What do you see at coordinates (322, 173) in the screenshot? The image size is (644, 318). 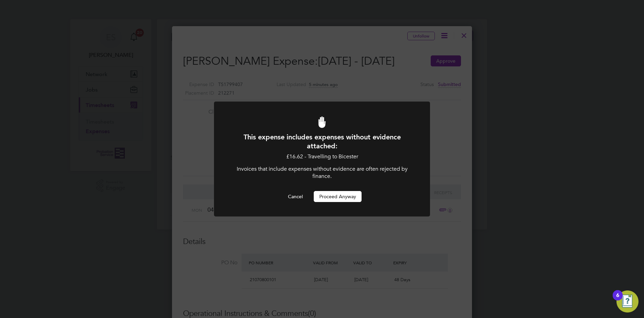 I see `p: Invoices that include expenses without evidence are often rejected by finance.` at bounding box center [322, 173].